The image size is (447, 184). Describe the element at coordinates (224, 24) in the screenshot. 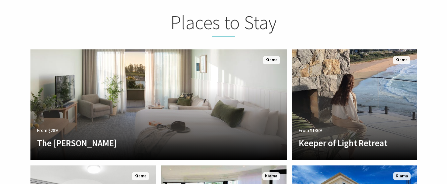

I see `h2: Places to Stay` at that location.